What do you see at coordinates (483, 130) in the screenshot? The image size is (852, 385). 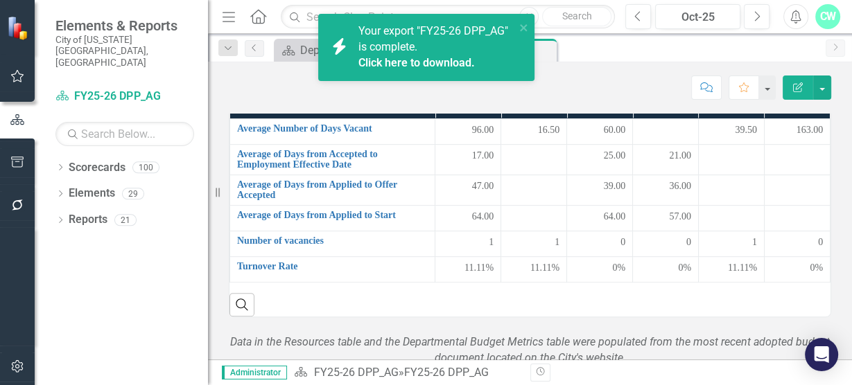 I see `span: 96.00` at bounding box center [483, 130].